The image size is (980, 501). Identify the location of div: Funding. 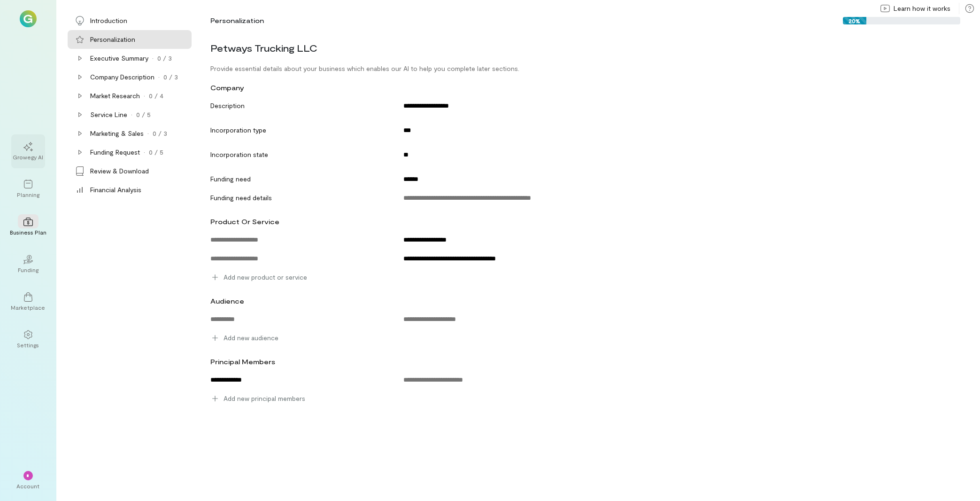
(28, 270).